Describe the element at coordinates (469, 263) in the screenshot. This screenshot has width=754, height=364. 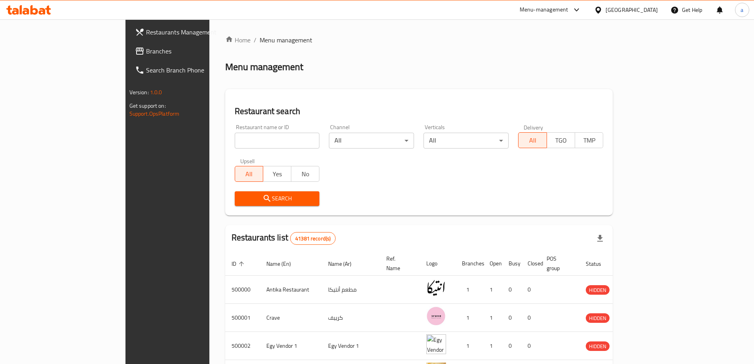
I see `th: Branches` at that location.